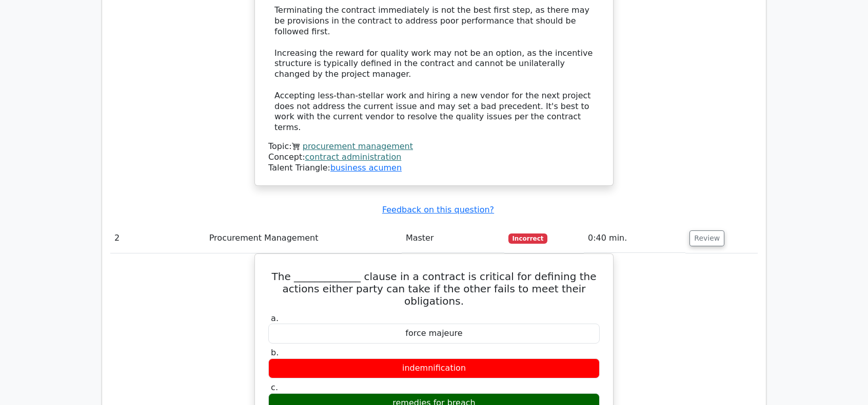 The image size is (868, 405). Describe the element at coordinates (528, 239) in the screenshot. I see `span: Incorrect` at that location.